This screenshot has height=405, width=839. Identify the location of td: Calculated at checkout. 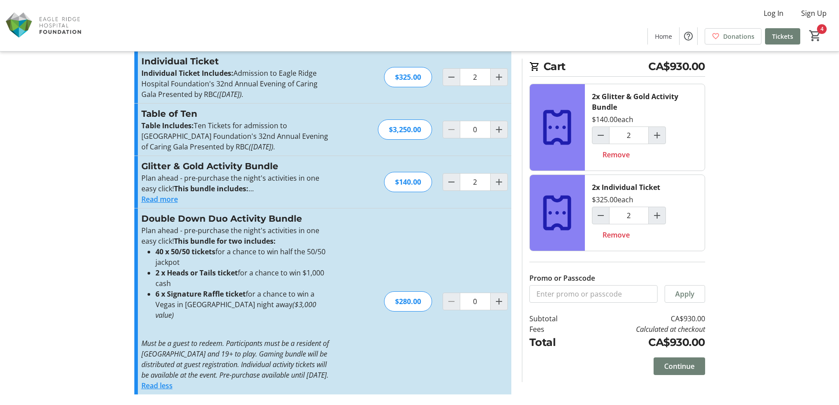
(642, 329).